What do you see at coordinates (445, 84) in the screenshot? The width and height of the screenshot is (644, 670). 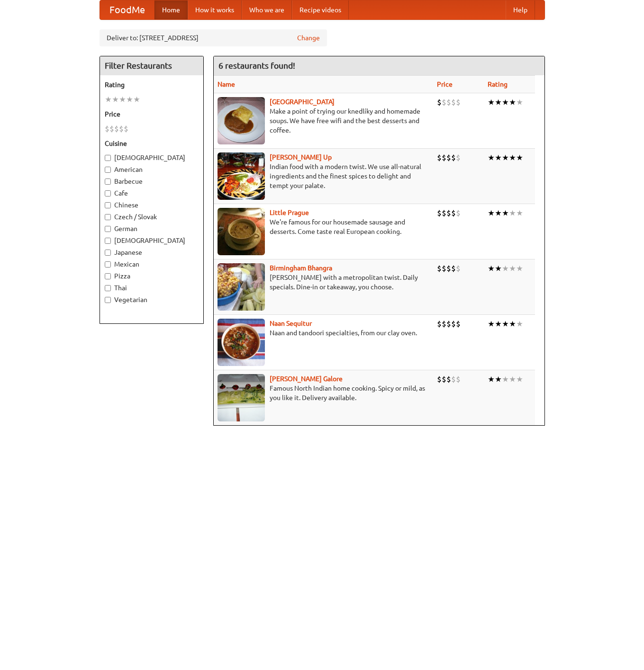 I see `a: Price` at bounding box center [445, 84].